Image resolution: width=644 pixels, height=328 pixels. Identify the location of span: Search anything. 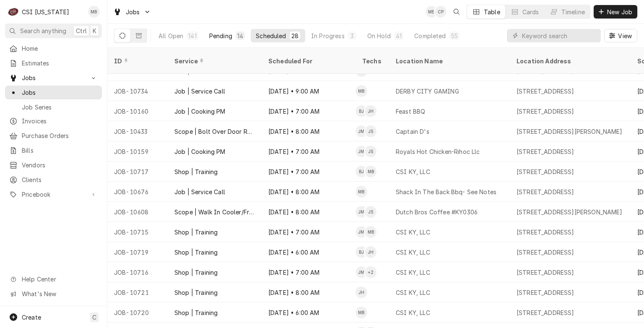
(43, 30).